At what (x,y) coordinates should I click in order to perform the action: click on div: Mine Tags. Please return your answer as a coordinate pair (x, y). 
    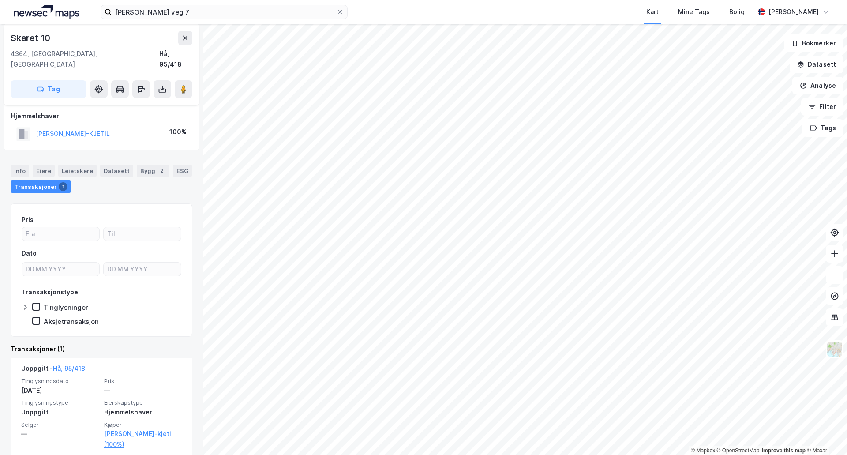
    Looking at the image, I should click on (694, 12).